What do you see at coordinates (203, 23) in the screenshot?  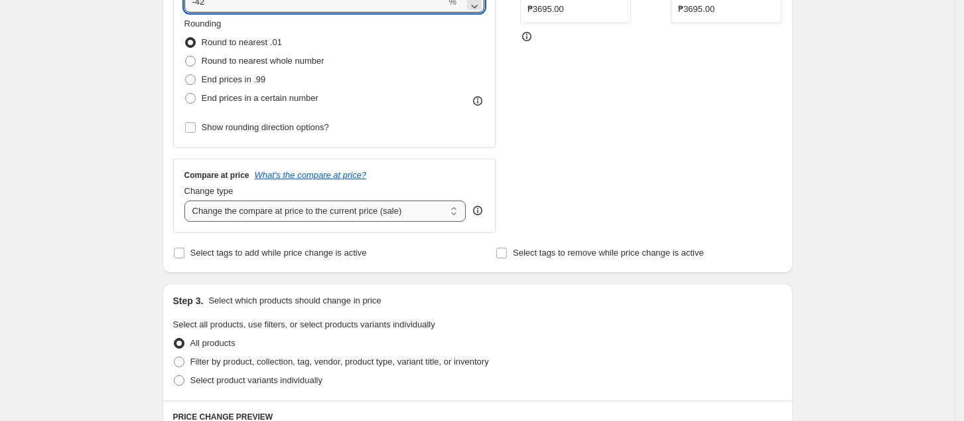 I see `span: Rounding` at bounding box center [203, 23].